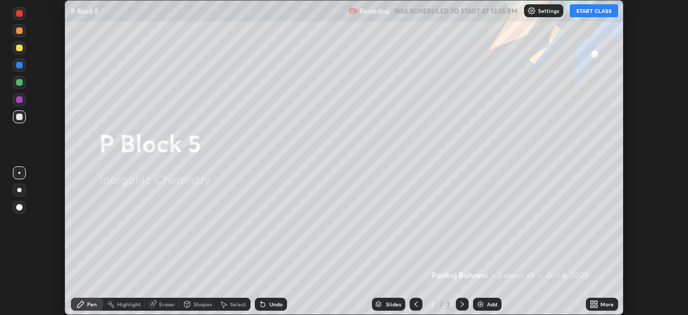 The height and width of the screenshot is (315, 688). I want to click on div: More, so click(607, 304).